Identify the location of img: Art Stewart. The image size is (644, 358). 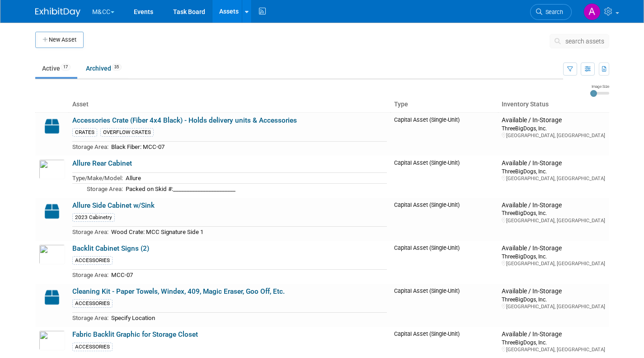
(592, 12).